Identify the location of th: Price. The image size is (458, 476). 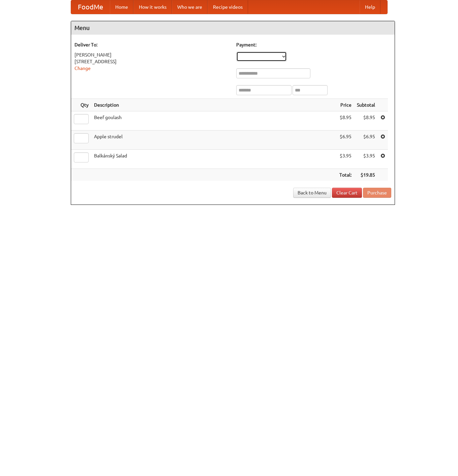
(345, 105).